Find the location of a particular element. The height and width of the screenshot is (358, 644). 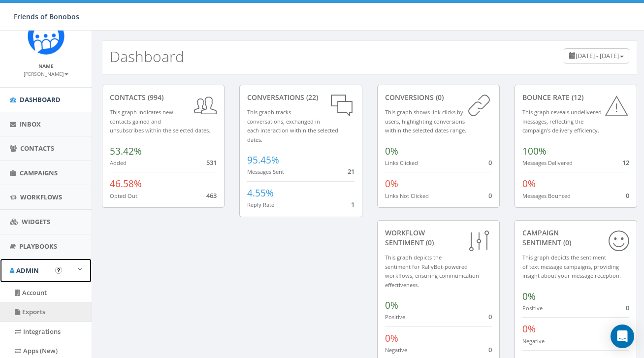

div: Workflow Sentiment is located at coordinates (438, 238).